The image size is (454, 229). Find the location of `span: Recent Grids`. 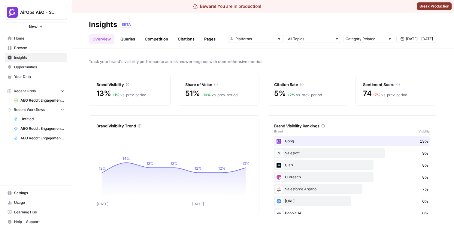

span: Recent Grids is located at coordinates (25, 91).